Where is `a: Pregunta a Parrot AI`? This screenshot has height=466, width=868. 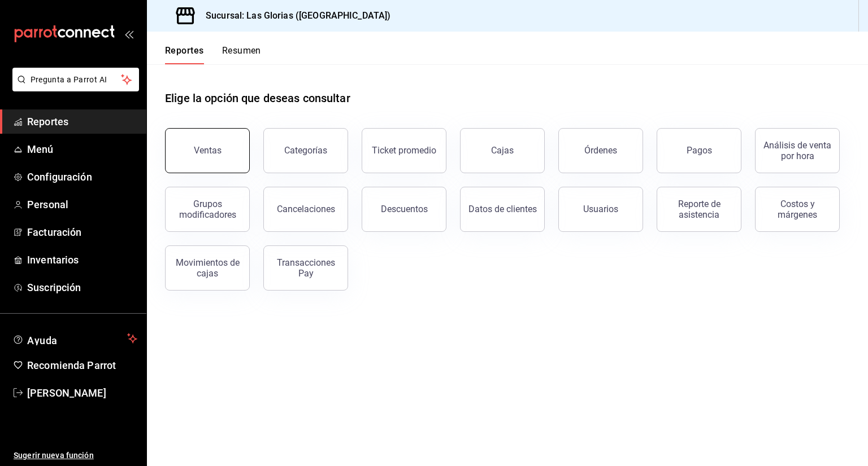
a: Pregunta a Parrot AI is located at coordinates (74, 87).